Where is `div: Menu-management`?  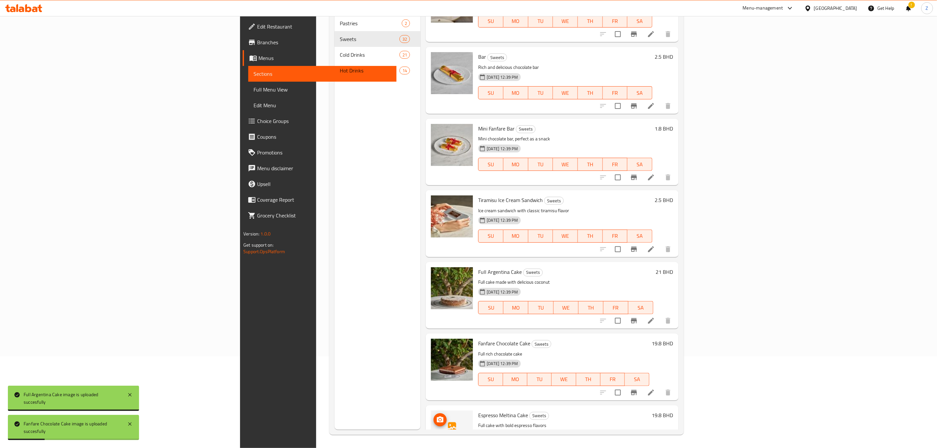 div: Menu-management is located at coordinates (762, 8).